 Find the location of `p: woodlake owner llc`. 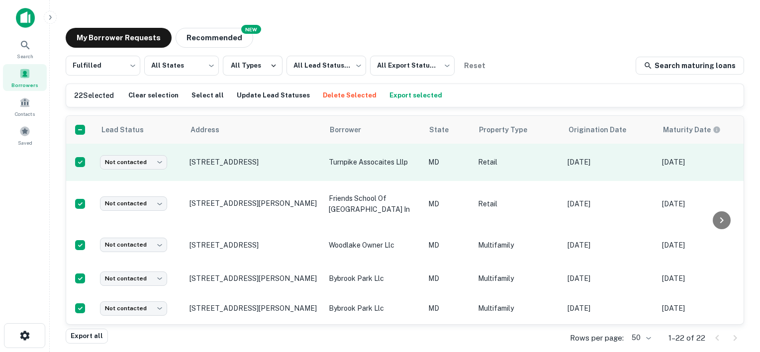

p: woodlake owner llc is located at coordinates (373, 245).